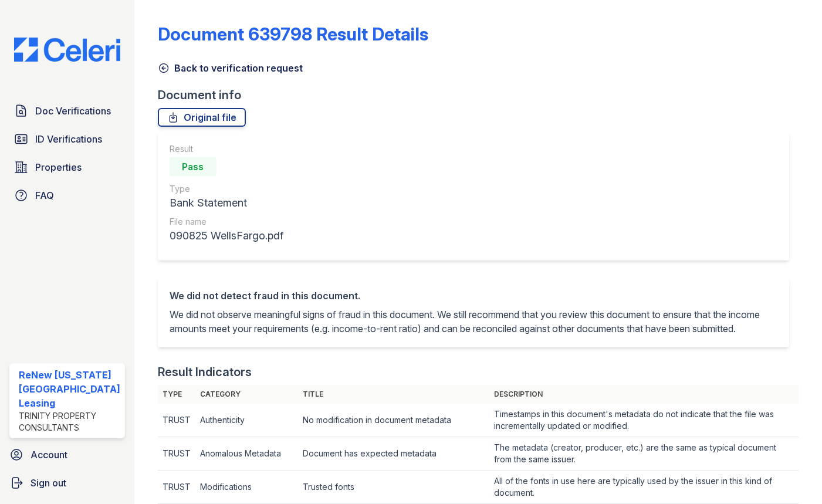 The width and height of the screenshot is (822, 504). What do you see at coordinates (67, 111) in the screenshot?
I see `a: Doc Verifications` at bounding box center [67, 111].